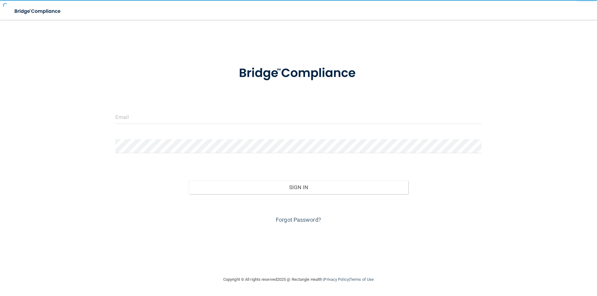 Image resolution: width=597 pixels, height=296 pixels. What do you see at coordinates (362, 280) in the screenshot?
I see `a: Terms of Use` at bounding box center [362, 280].